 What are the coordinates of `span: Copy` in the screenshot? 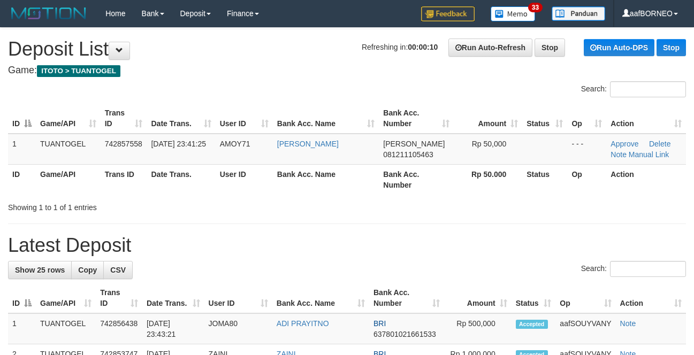 It's located at (87, 270).